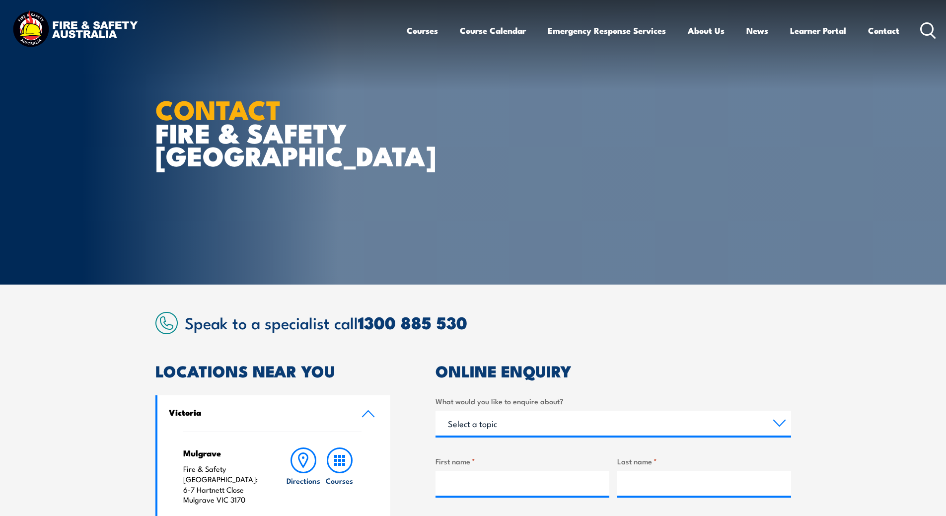 Image resolution: width=946 pixels, height=516 pixels. I want to click on a: Victoria, so click(274, 413).